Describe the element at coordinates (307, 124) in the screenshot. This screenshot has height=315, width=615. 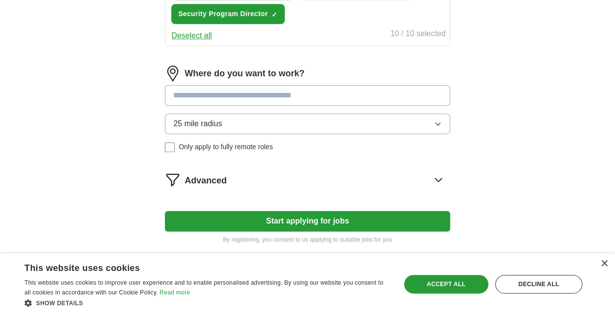
I see `button: 25 mile radius` at that location.